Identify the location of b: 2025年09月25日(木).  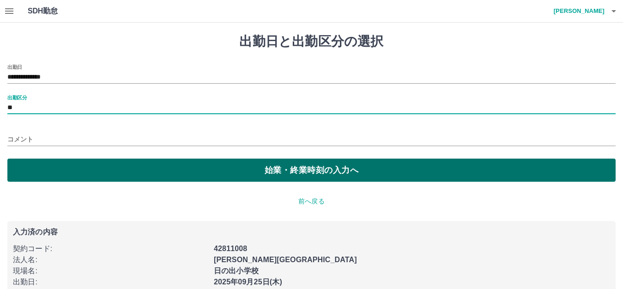
(248, 281).